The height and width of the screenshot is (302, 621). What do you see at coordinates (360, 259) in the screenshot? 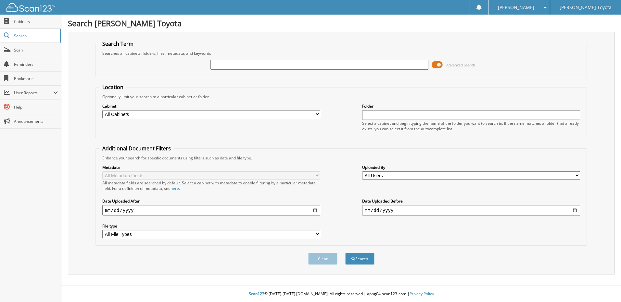
I see `button: Search` at bounding box center [360, 259].